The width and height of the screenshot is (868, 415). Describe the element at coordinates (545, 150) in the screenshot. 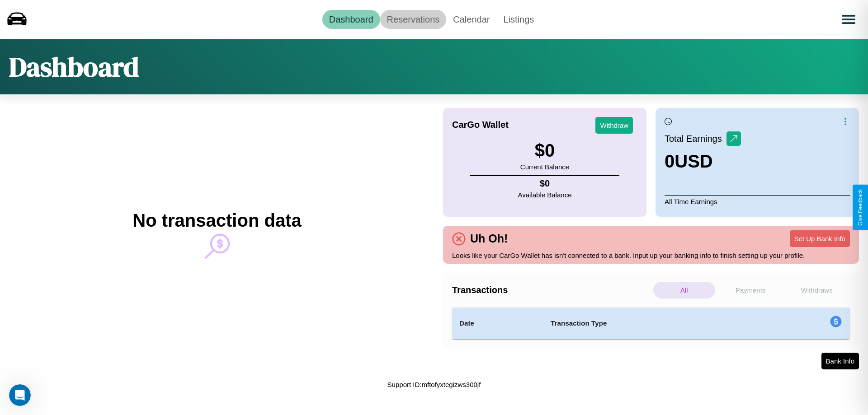

I see `h3: $ 0` at that location.